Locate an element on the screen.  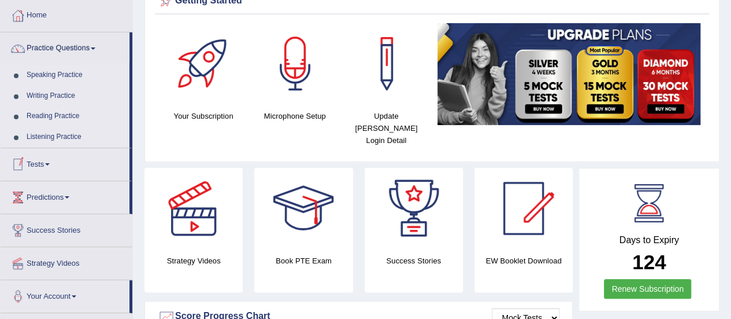
a: Renew Subscription is located at coordinates (647, 288).